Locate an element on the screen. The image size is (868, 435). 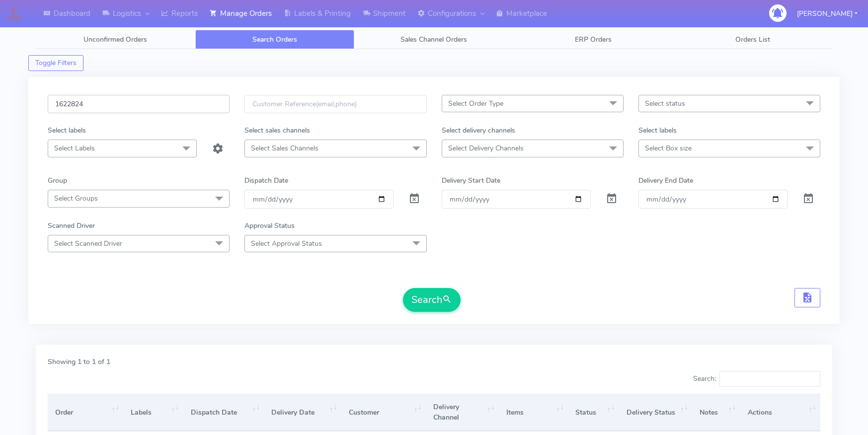
th: Status: activate to sort column ascending is located at coordinates (593, 412).